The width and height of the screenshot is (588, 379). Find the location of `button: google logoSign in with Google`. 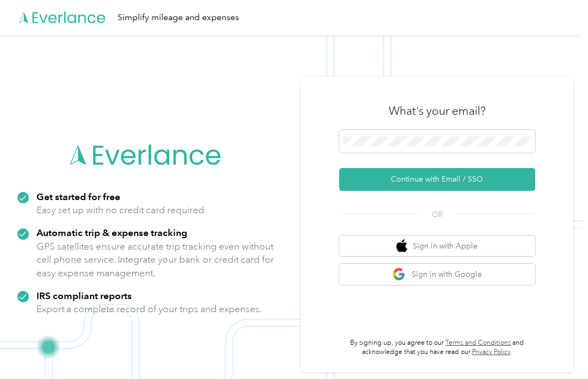

button: google logoSign in with Google is located at coordinates (437, 274).